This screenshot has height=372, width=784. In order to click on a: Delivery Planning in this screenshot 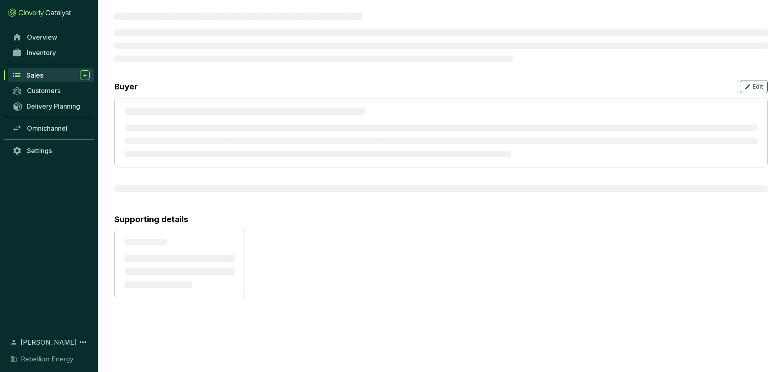, I will do `click(51, 106)`.